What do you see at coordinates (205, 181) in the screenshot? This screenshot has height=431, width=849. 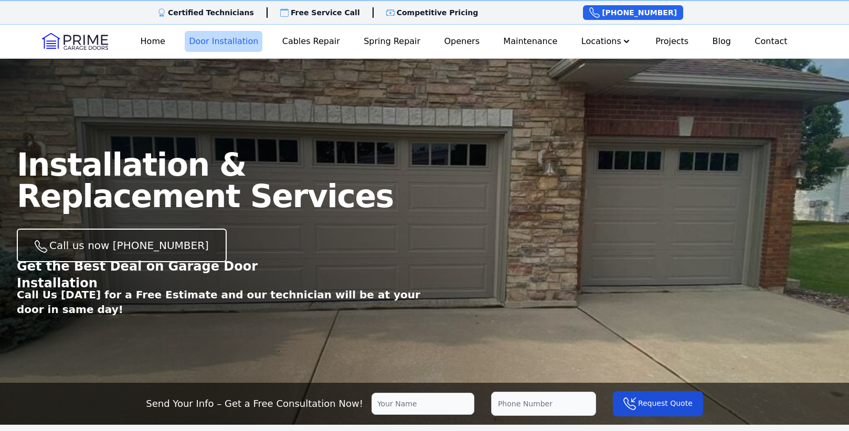 I see `span: Installation & Replacement Services` at bounding box center [205, 181].